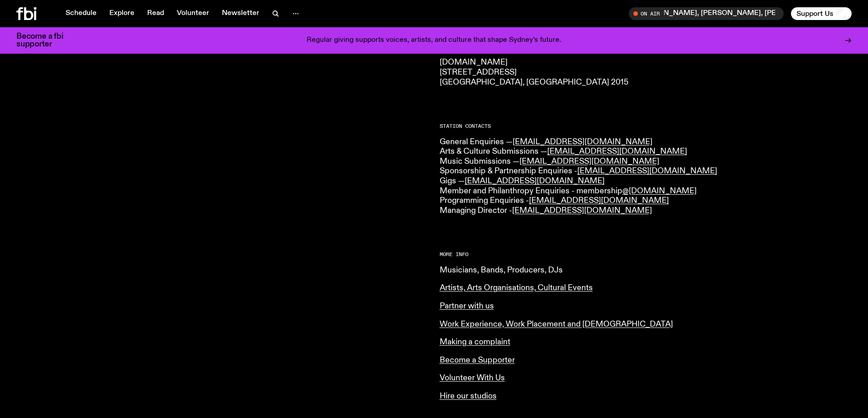  What do you see at coordinates (466, 306) in the screenshot?
I see `a: Partner with us` at bounding box center [466, 306].